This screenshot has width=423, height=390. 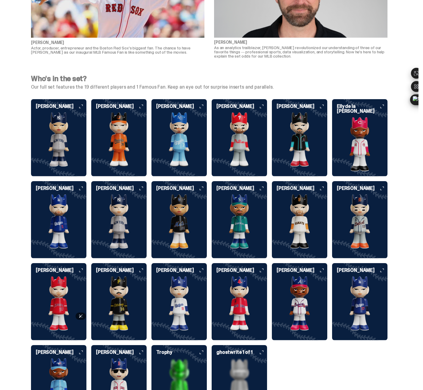 What do you see at coordinates (209, 79) in the screenshot?
I see `h4: Who's in the set?` at bounding box center [209, 79].